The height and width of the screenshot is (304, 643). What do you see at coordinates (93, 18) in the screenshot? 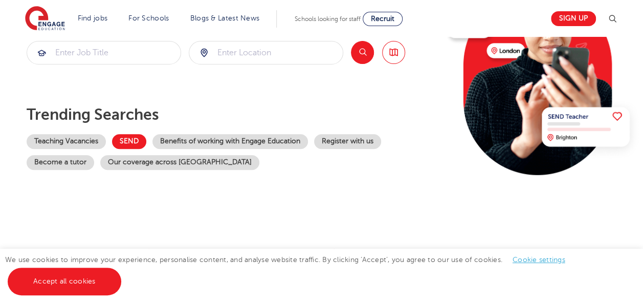
I see `a: Find jobs` at bounding box center [93, 18].